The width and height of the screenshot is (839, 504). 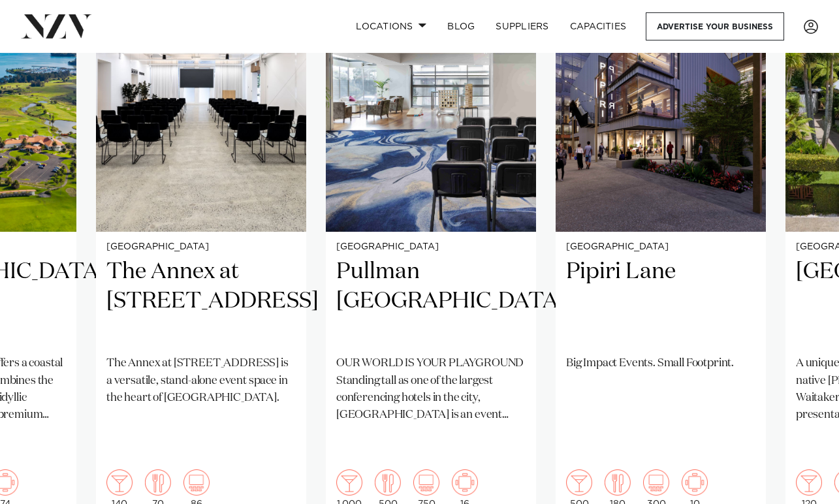 What do you see at coordinates (461, 26) in the screenshot?
I see `a: BLOG` at bounding box center [461, 26].